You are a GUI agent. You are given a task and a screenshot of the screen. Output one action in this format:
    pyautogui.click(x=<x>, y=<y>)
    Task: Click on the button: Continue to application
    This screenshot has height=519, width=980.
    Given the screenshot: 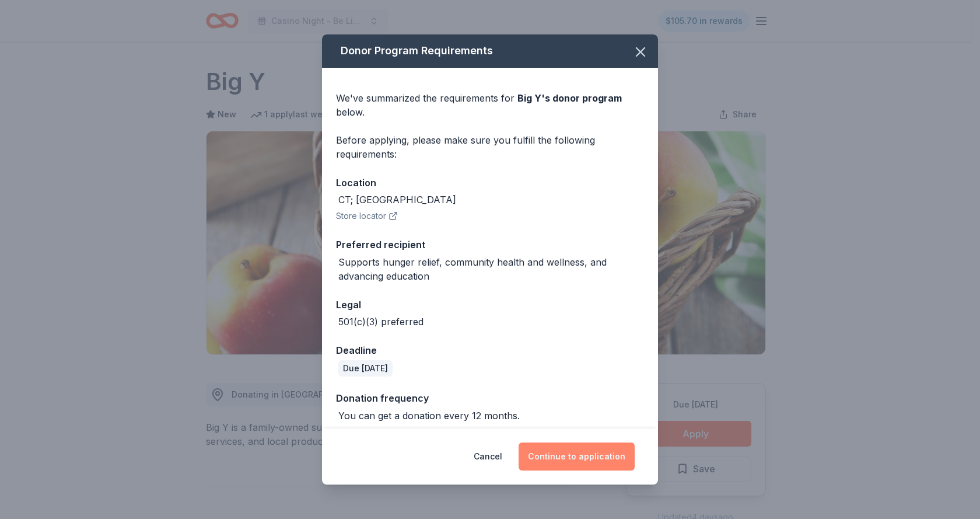 What is the action you would take?
    pyautogui.click(x=576, y=456)
    